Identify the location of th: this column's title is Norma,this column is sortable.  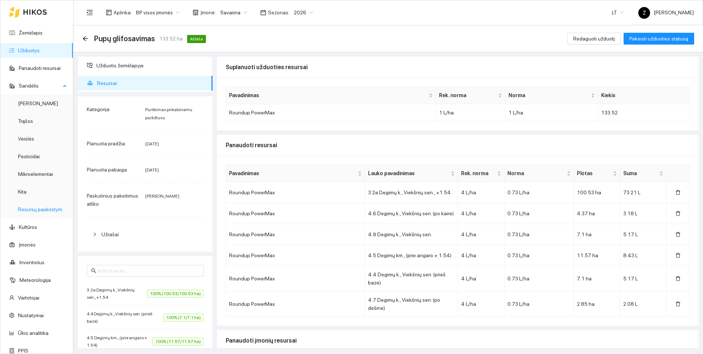
(552, 95).